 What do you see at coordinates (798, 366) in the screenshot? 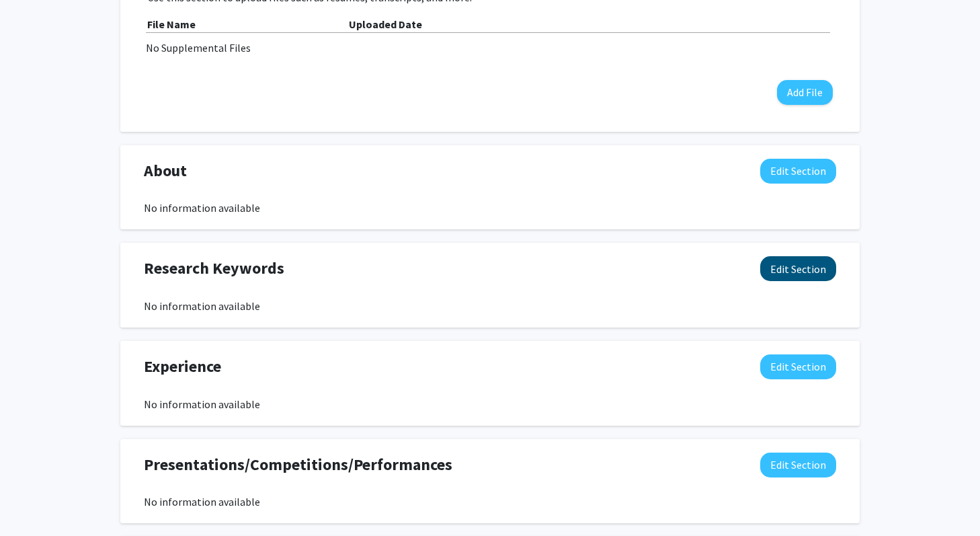
I see `button: Edit Experience` at bounding box center [798, 366].